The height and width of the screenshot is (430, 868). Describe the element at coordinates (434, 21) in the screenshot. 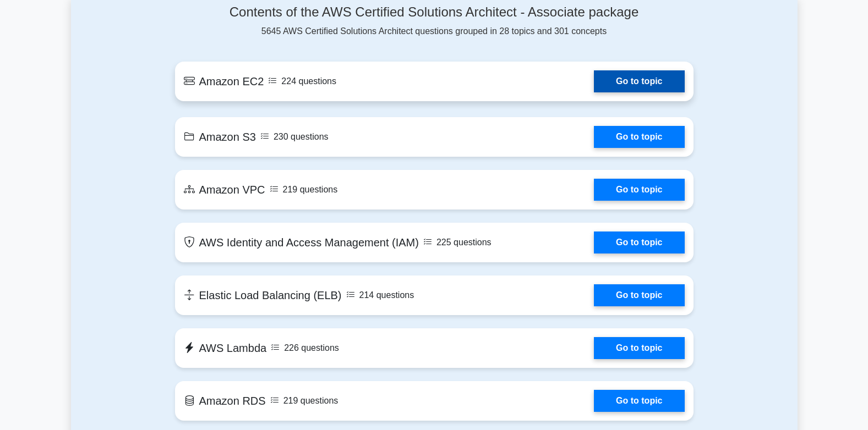

I see `div: 5645 AWS Certified Solutions Architect questions grouped in 28 topics and 301 concepts` at that location.